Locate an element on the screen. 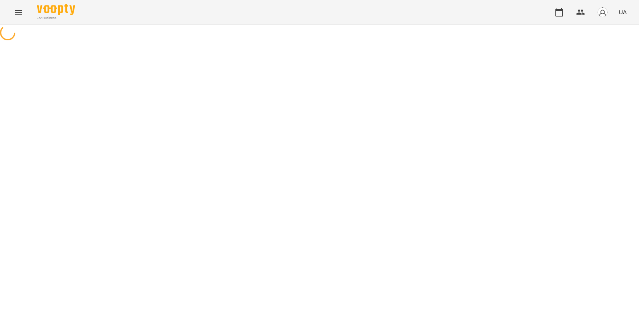 The width and height of the screenshot is (639, 323). img: avatar_s.png is located at coordinates (603, 12).